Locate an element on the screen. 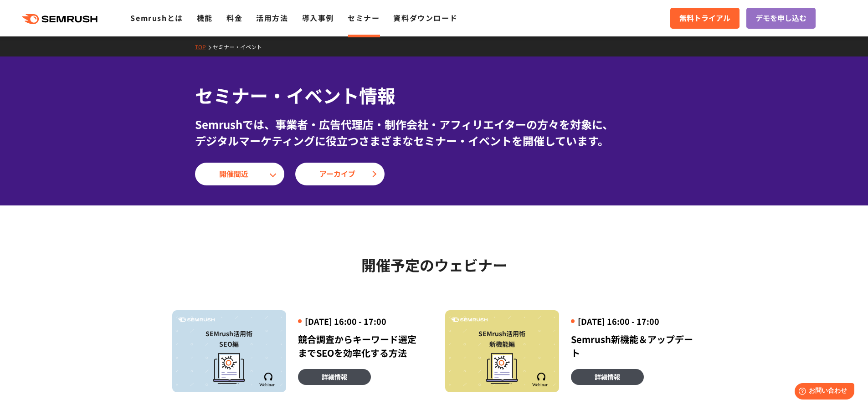  span: 開催間近 is located at coordinates (240, 174).